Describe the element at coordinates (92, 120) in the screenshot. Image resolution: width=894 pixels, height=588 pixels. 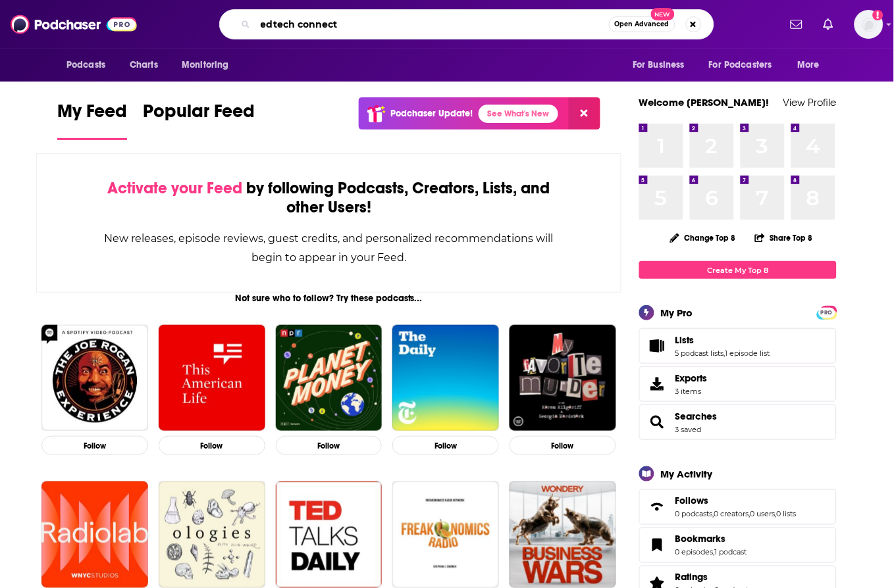
I see `a: My Feed` at that location.